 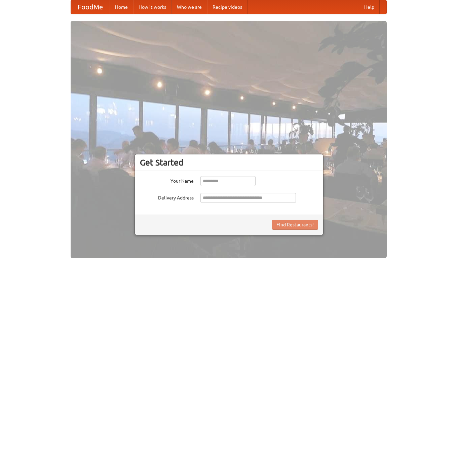 What do you see at coordinates (229, 163) in the screenshot?
I see `h3: Get Started` at bounding box center [229, 163].